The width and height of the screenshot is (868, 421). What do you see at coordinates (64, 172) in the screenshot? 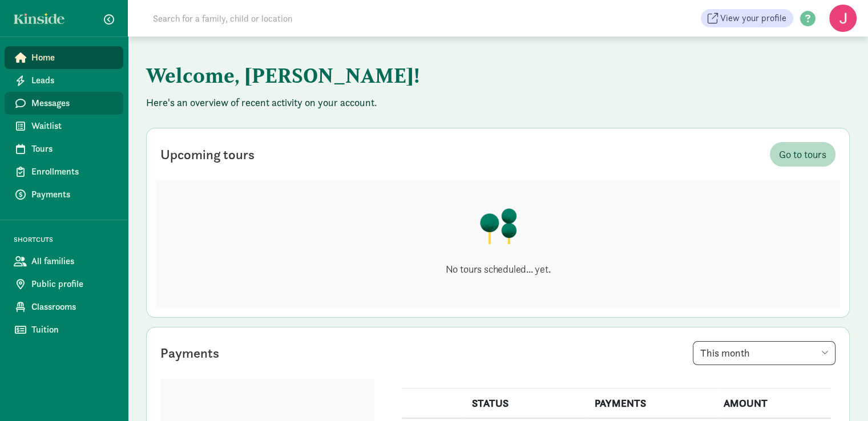
I see `a: Enrollments` at bounding box center [64, 172].